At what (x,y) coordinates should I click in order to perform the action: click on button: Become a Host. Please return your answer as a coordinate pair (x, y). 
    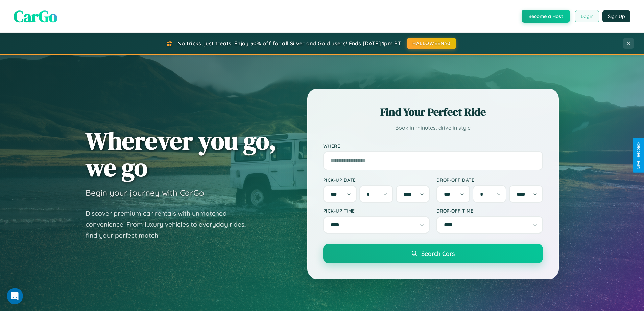
    Looking at the image, I should click on (545, 17).